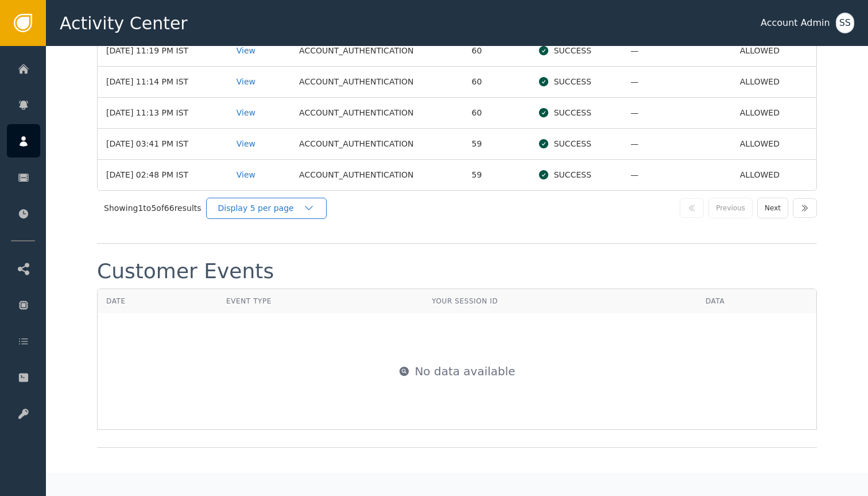 This screenshot has height=496, width=868. What do you see at coordinates (123, 23) in the screenshot?
I see `span: Activity Center` at bounding box center [123, 23].